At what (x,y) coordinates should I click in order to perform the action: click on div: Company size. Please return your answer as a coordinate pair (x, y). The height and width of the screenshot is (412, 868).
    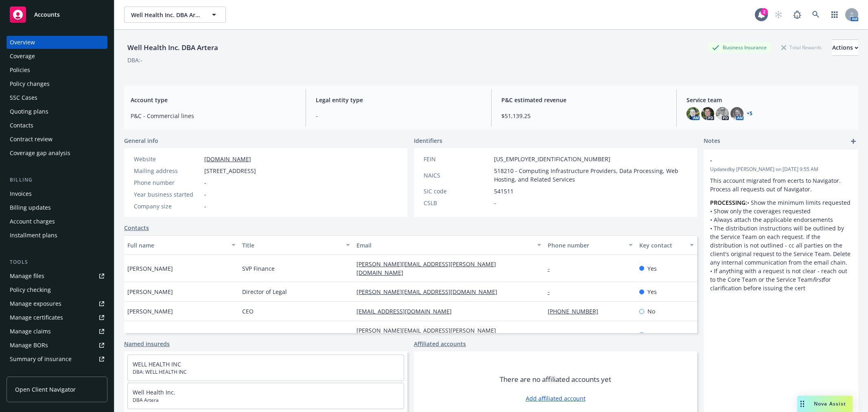
    Looking at the image, I should click on (167, 206).